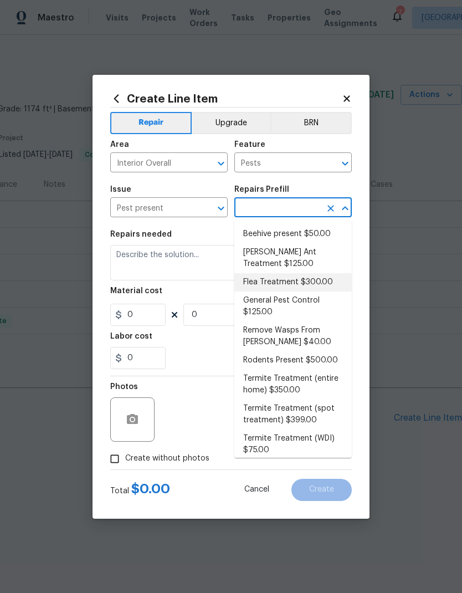 The image size is (462, 593). I want to click on span: Create without photos, so click(167, 458).